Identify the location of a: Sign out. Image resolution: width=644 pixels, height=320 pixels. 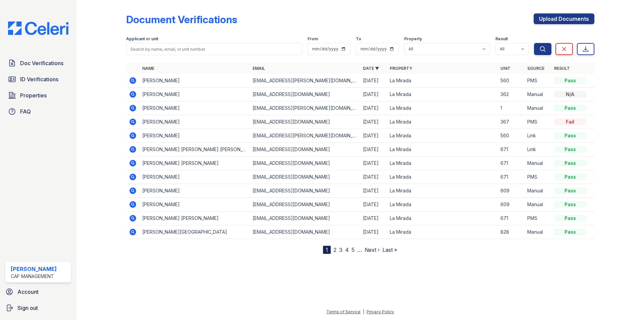
(38, 308).